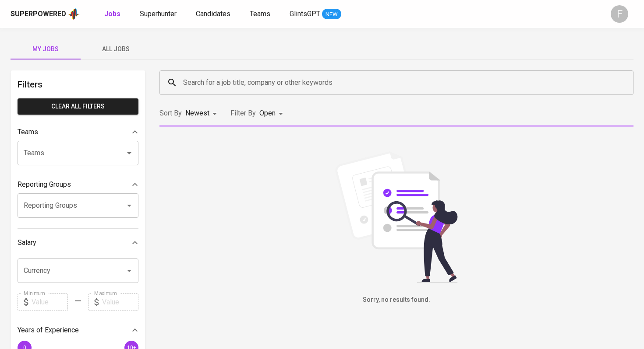  What do you see at coordinates (112, 14) in the screenshot?
I see `b: Jobs` at bounding box center [112, 14].